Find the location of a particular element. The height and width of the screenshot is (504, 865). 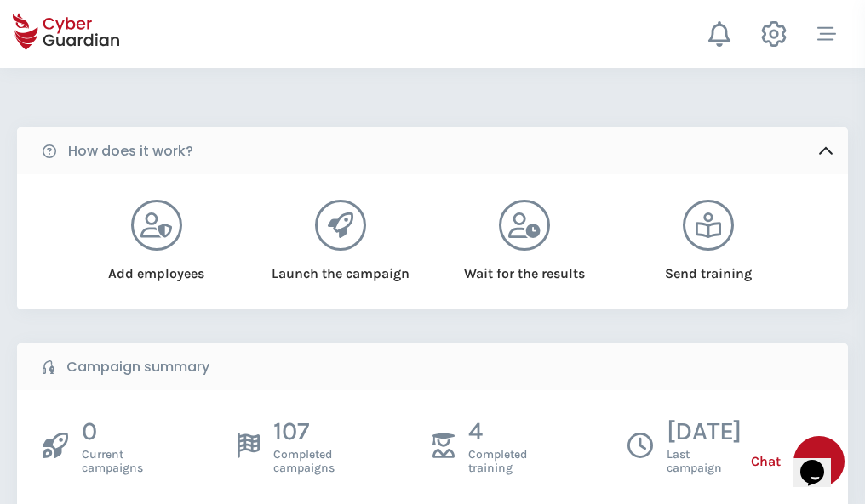

p: 107 is located at coordinates (304, 432).